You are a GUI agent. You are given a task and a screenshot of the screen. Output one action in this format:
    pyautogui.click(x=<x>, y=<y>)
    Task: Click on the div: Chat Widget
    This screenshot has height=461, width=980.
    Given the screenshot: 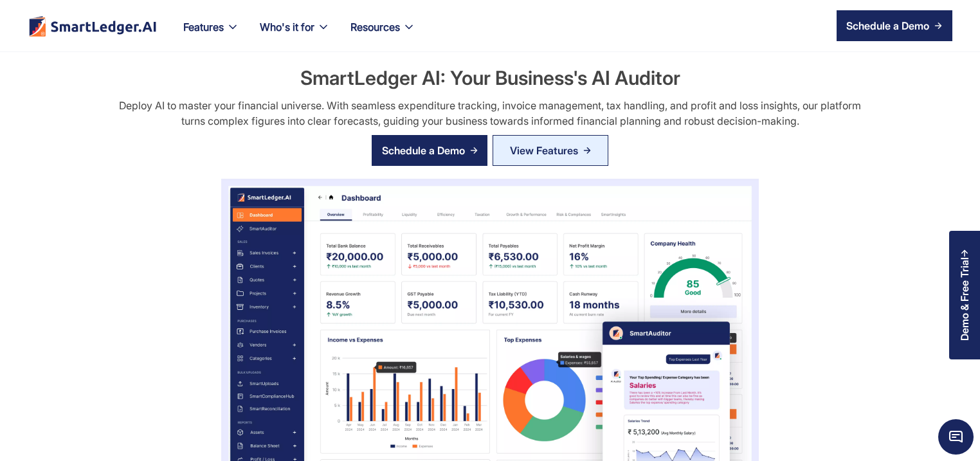 What is the action you would take?
    pyautogui.click(x=956, y=436)
    